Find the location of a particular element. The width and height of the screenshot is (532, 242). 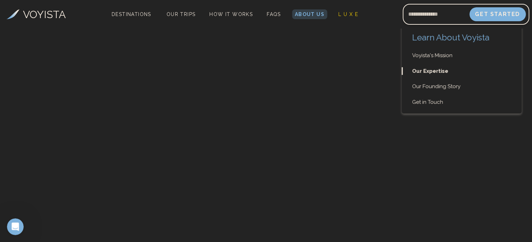

a: Our Founding Story is located at coordinates (461, 86).